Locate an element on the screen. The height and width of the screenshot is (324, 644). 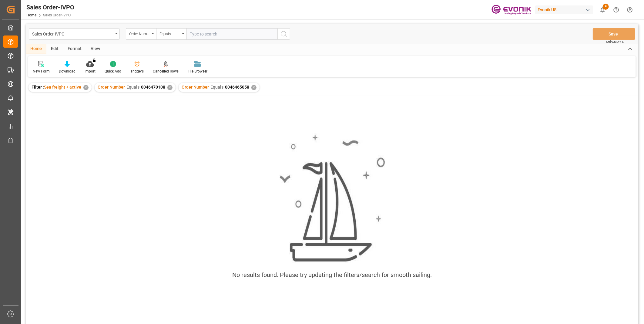
div: Format is located at coordinates (74, 49).